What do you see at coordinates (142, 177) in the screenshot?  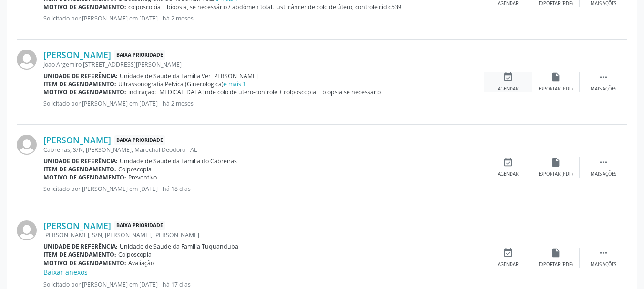 I see `span: Preventivo` at bounding box center [142, 177].